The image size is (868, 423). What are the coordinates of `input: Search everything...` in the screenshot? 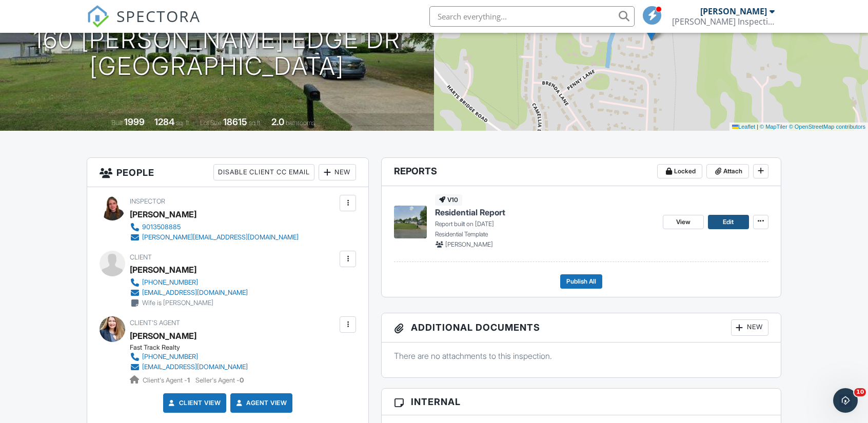 It's located at (532, 16).